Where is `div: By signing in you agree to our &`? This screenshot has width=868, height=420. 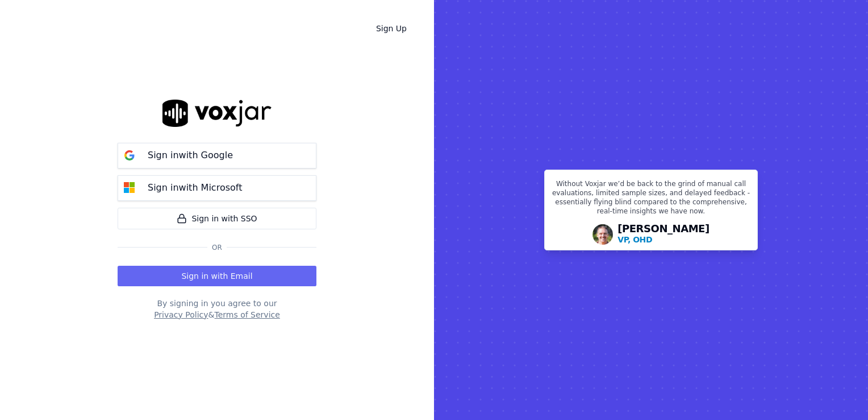
div: By signing in you agree to our & is located at coordinates (217, 309).